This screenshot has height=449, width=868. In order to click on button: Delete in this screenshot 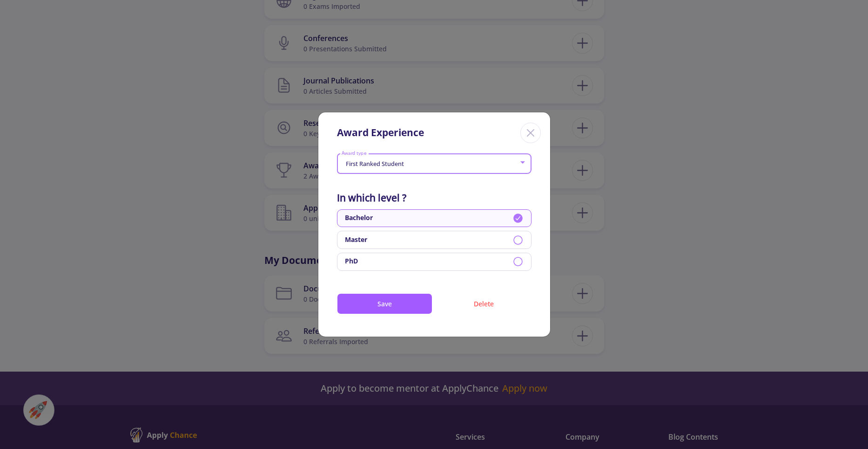, I will do `click(484, 303)`.